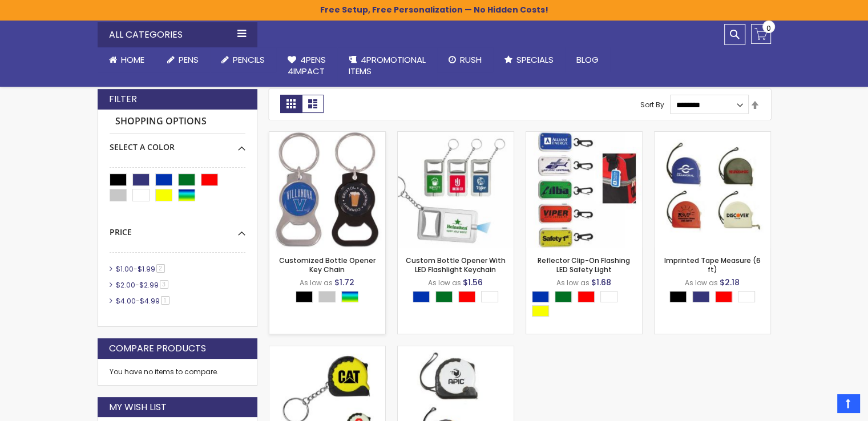 Image resolution: width=868 pixels, height=421 pixels. I want to click on a: 4Pens4impact, so click(307, 66).